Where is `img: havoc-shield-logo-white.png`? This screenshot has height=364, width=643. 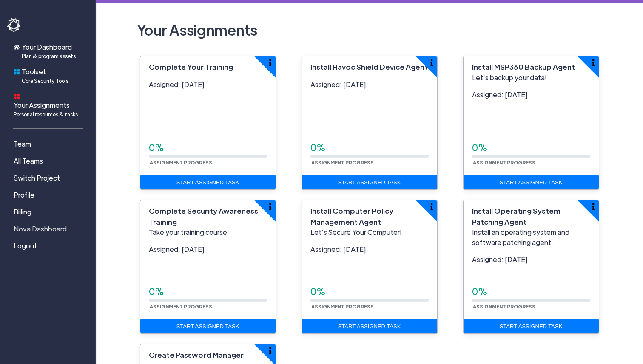 img: havoc-shield-logo-white.png is located at coordinates (14, 25).